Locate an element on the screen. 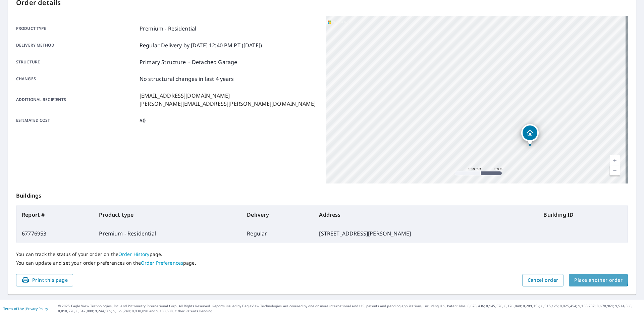 This screenshot has width=644, height=317. td: Regular is located at coordinates (277, 233).